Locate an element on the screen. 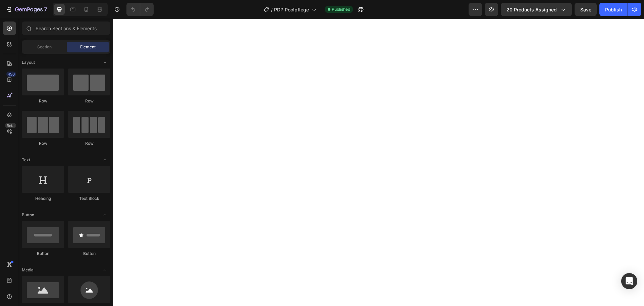  span: PDP Poolpflege is located at coordinates (291, 9).